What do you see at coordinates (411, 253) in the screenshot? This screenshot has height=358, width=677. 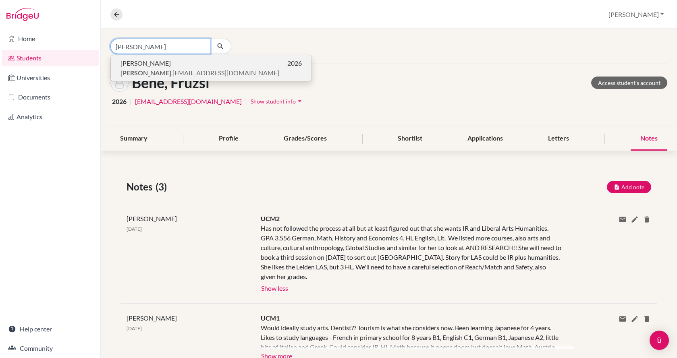 I see `div: Has not followed the process at all but at least figured out that she wants IR and Liberal Arts H...` at bounding box center [411, 253].